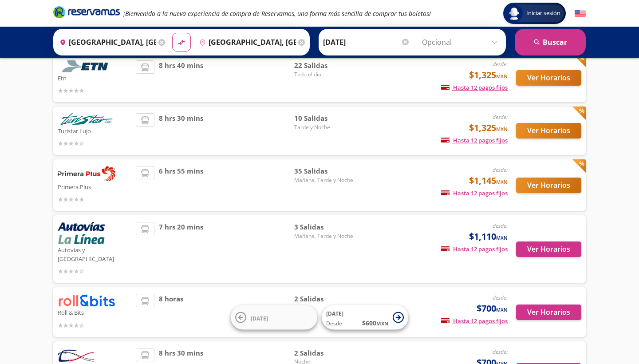 The width and height of the screenshot is (639, 364). Describe the element at coordinates (95, 186) in the screenshot. I see `p: Primera Plus` at that location.